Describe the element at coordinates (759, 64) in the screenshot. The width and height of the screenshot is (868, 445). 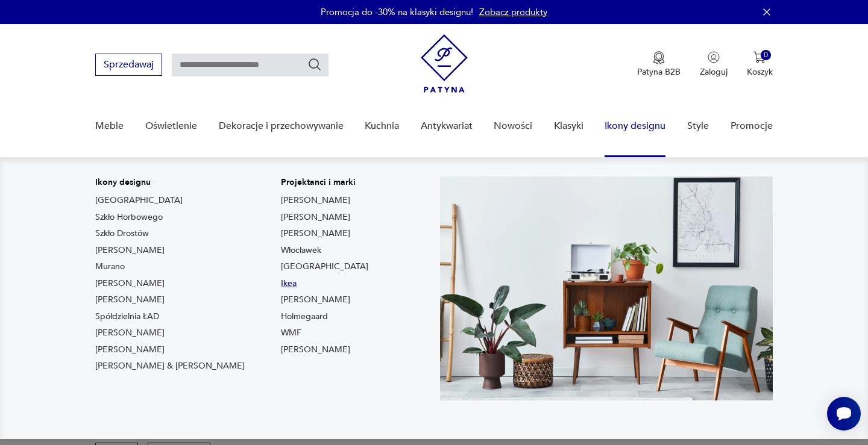
I see `button: 0Koszyk` at that location.